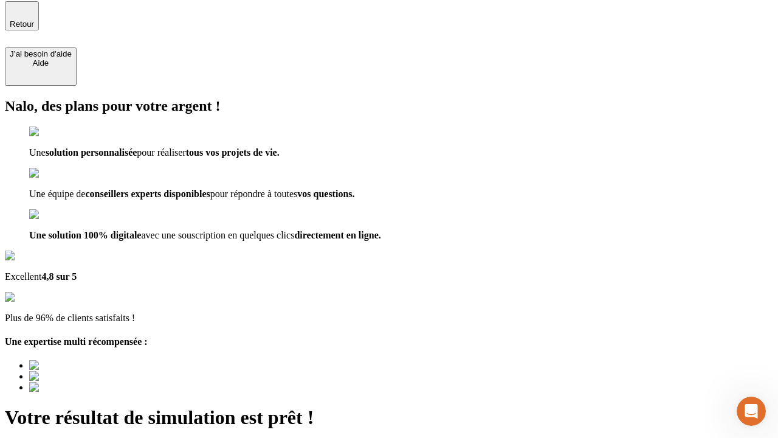 Image resolution: width=778 pixels, height=438 pixels. I want to click on h1: Votre résultat de simulation est prêt !, so click(389, 417).